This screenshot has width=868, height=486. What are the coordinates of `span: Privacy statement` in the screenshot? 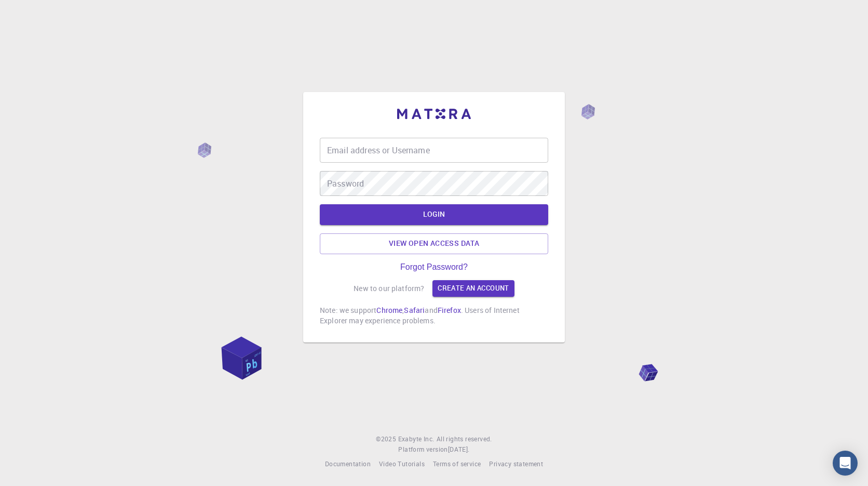 It's located at (516, 463).